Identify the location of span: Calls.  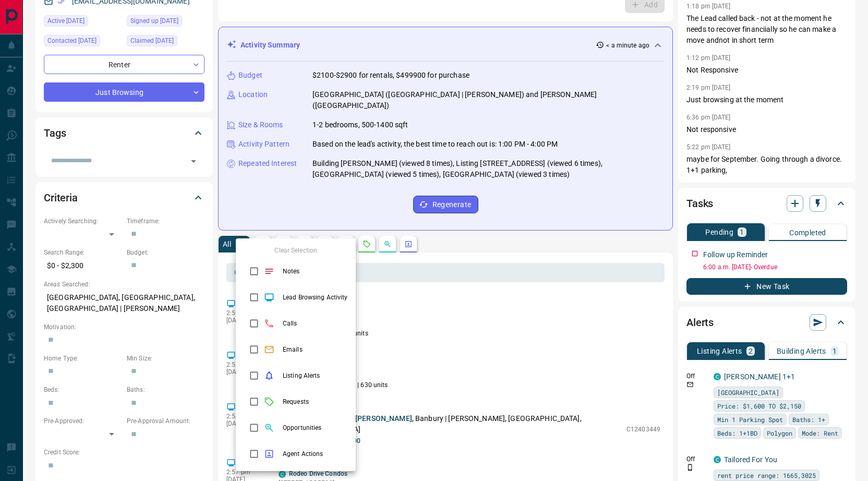
(315, 323).